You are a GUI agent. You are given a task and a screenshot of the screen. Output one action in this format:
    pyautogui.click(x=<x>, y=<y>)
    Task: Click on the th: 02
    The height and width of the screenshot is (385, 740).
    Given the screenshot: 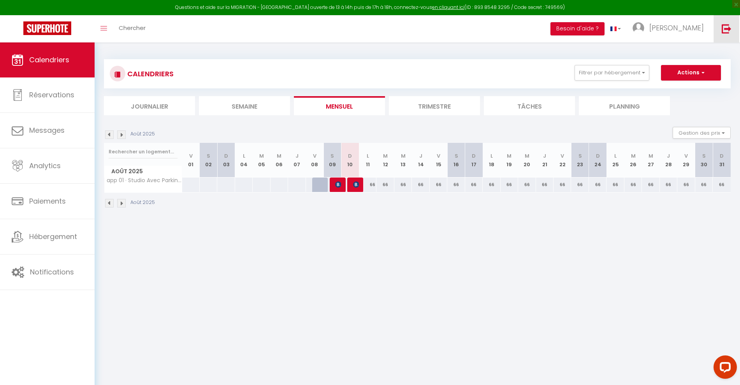 What is the action you would take?
    pyautogui.click(x=208, y=160)
    